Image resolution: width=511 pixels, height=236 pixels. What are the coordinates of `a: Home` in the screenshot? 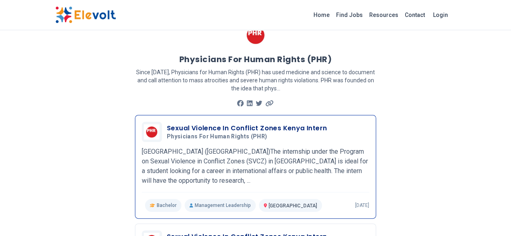 It's located at (322, 15).